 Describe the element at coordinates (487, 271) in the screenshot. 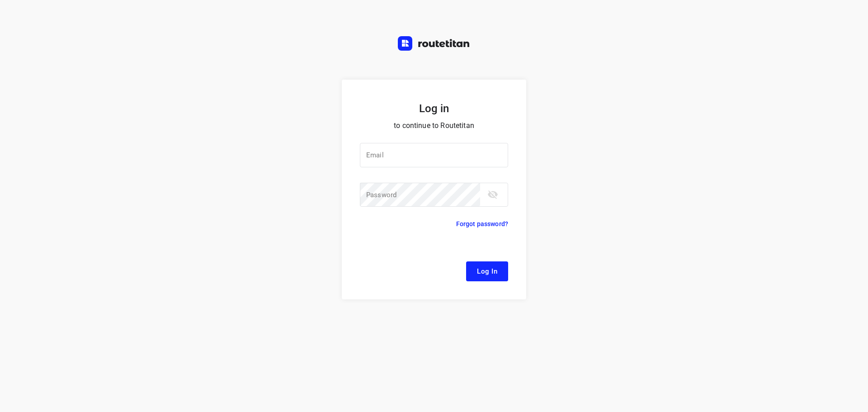

I see `button: Log In` at that location.